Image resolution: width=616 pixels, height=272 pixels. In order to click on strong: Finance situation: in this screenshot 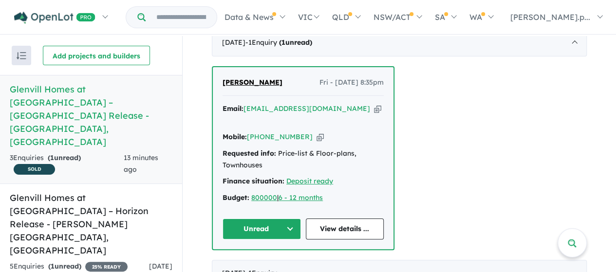, I will do `click(253, 181)`.